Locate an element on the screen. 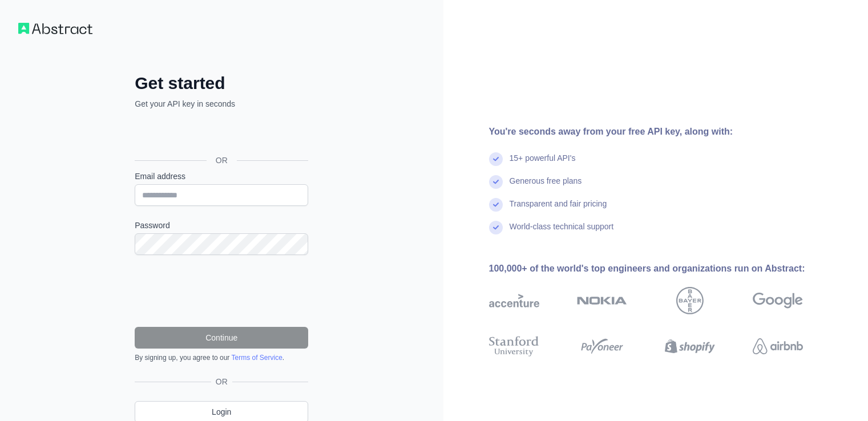 The width and height of the screenshot is (868, 421). div: 100,000+ of the world's top engineers and organizations run on Abstract: is located at coordinates (664, 269).